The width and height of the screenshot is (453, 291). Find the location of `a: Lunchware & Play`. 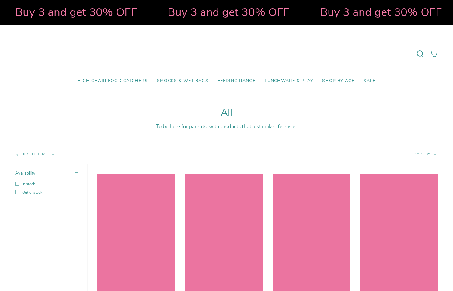

a: Lunchware & Play is located at coordinates (289, 81).